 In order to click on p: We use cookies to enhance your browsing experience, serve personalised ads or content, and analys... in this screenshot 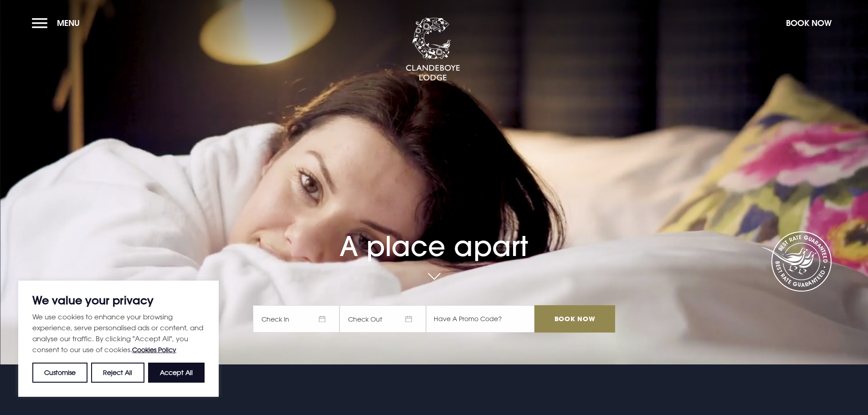, I will do `click(118, 333)`.